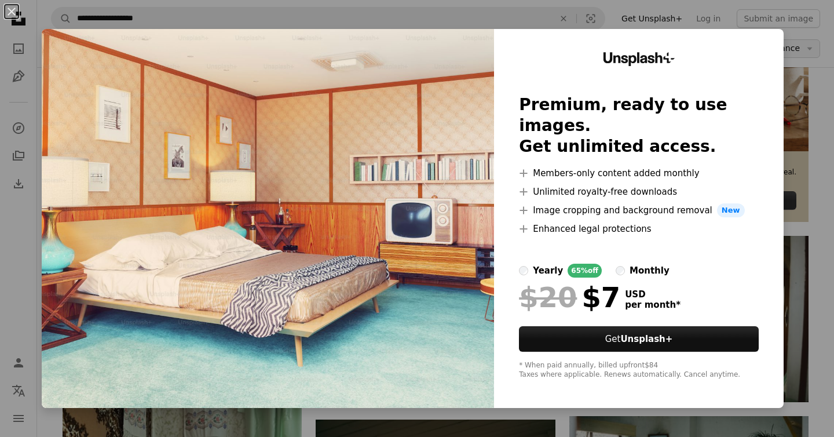 The height and width of the screenshot is (437, 834). Describe the element at coordinates (639, 210) in the screenshot. I see `li: Image cropping and background removal` at that location.